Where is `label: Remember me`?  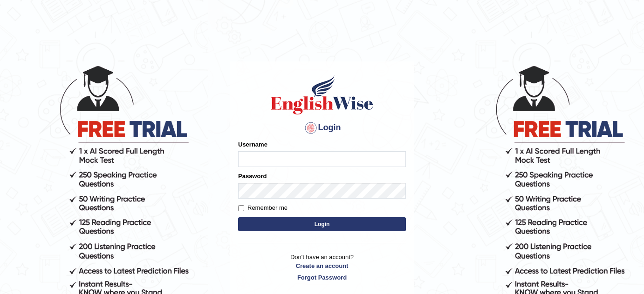 label: Remember me is located at coordinates (263, 208).